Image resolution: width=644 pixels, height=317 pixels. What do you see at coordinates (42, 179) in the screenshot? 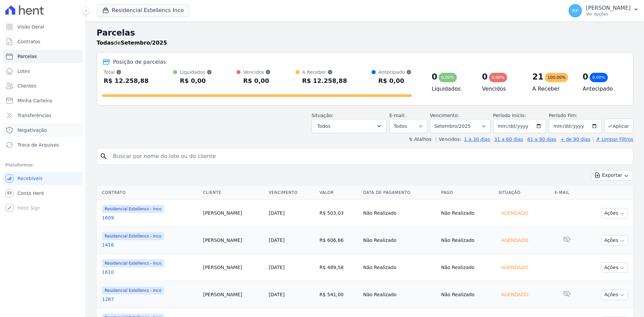
I see `a: Recebíveis` at bounding box center [42, 179].